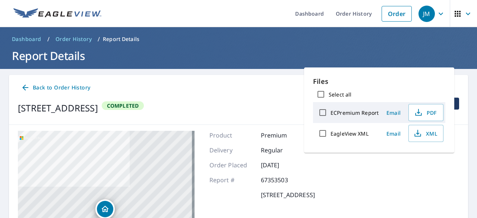 The height and width of the screenshot is (218, 477). Describe the element at coordinates (238, 55) in the screenshot. I see `h1: Report Details` at that location.